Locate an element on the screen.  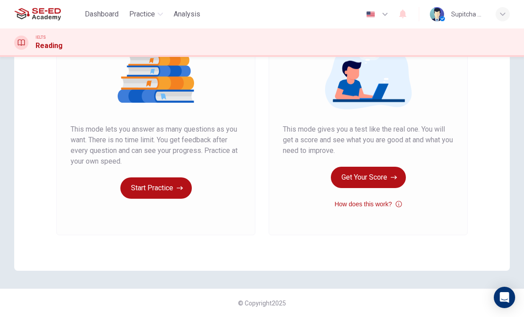
a: Dashboard is located at coordinates (102, 14).